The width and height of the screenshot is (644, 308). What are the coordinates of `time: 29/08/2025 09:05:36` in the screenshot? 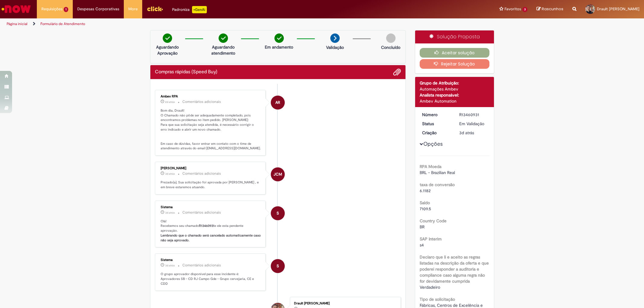 It's located at (170, 265).